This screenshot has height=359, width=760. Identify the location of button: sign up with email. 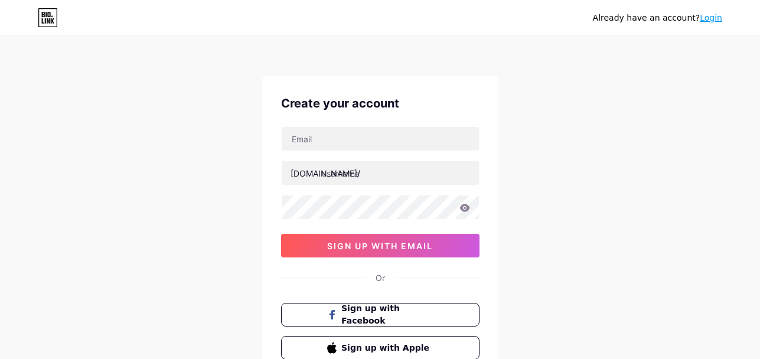
(380, 246).